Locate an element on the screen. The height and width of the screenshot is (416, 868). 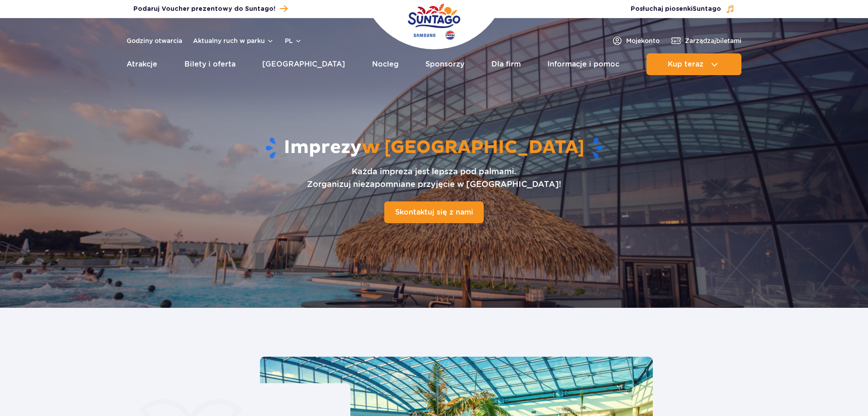
a: Podaruj Voucher prezentowy do Suntago! is located at coordinates (211, 8).